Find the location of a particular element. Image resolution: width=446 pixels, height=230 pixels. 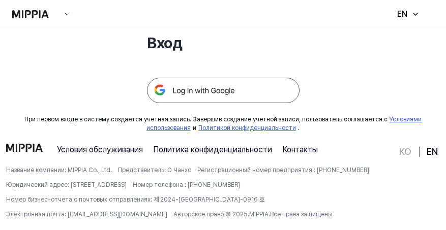

ya-tr-span: MIPPIA. is located at coordinates (259, 215).